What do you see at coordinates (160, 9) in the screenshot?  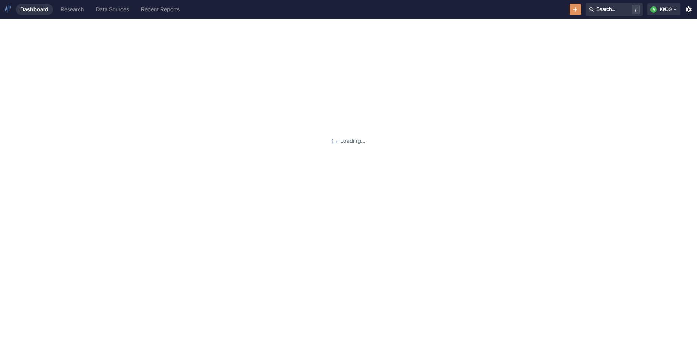 I see `div: Recent Reports` at bounding box center [160, 9].